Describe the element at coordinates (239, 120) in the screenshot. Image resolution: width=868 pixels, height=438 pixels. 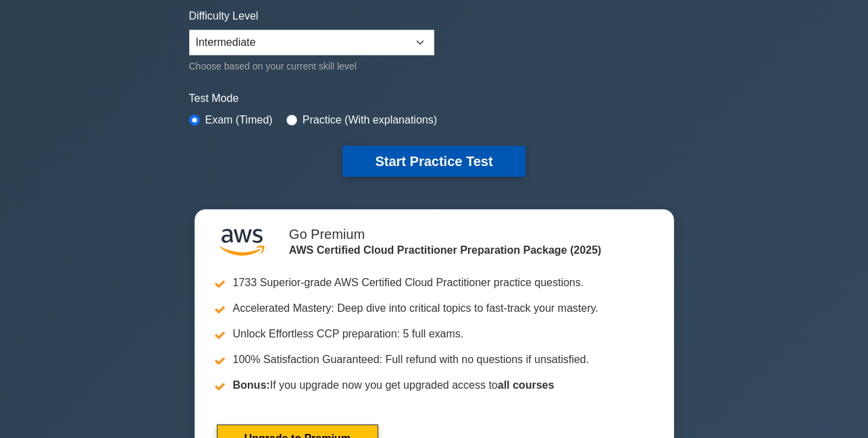
I see `label: Exam (Timed)` at that location.